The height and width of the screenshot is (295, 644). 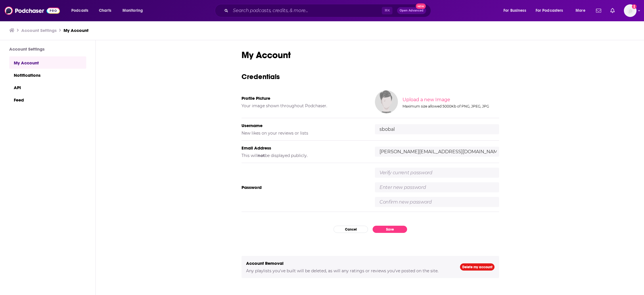 I want to click on a: Delete my account, so click(x=477, y=267).